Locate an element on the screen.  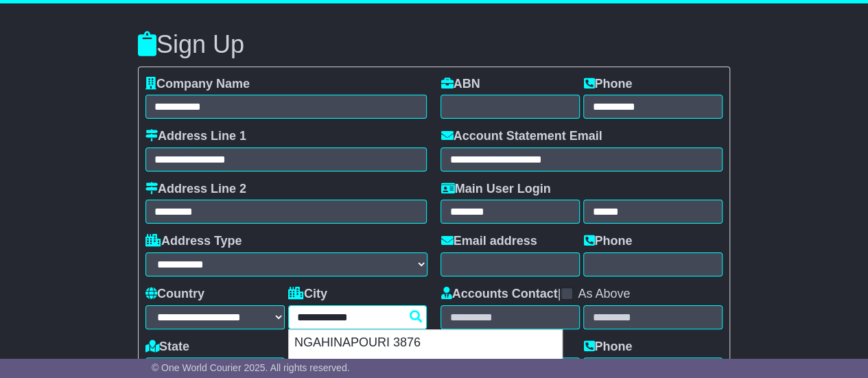
h3: Sign Up is located at coordinates (434, 45).